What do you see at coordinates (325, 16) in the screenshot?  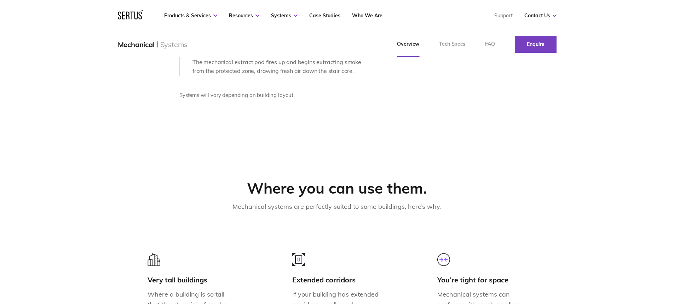 I see `a: Case Studies` at bounding box center [325, 16].